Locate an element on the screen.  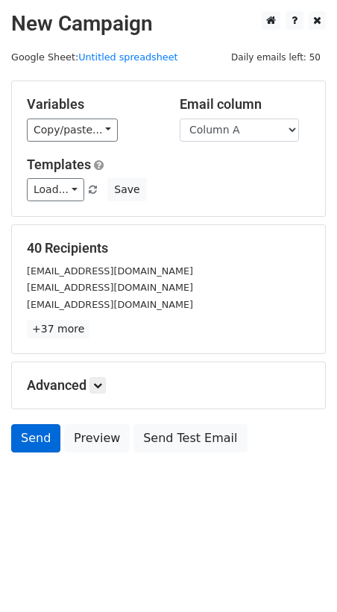
h5: Email column is located at coordinates (244, 104).